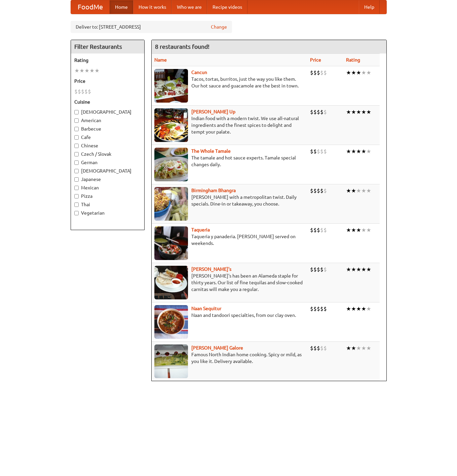 This screenshot has height=476, width=457. What do you see at coordinates (171, 322) in the screenshot?
I see `img: naansequitur.jpg` at bounding box center [171, 322].